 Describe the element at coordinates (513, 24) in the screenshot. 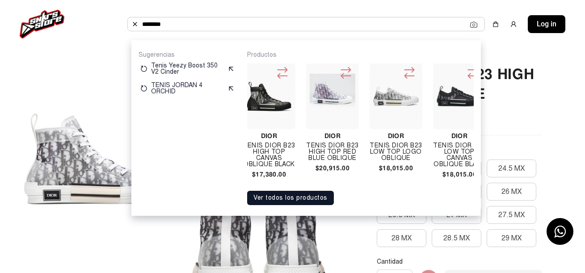

I see `img: user` at that location.